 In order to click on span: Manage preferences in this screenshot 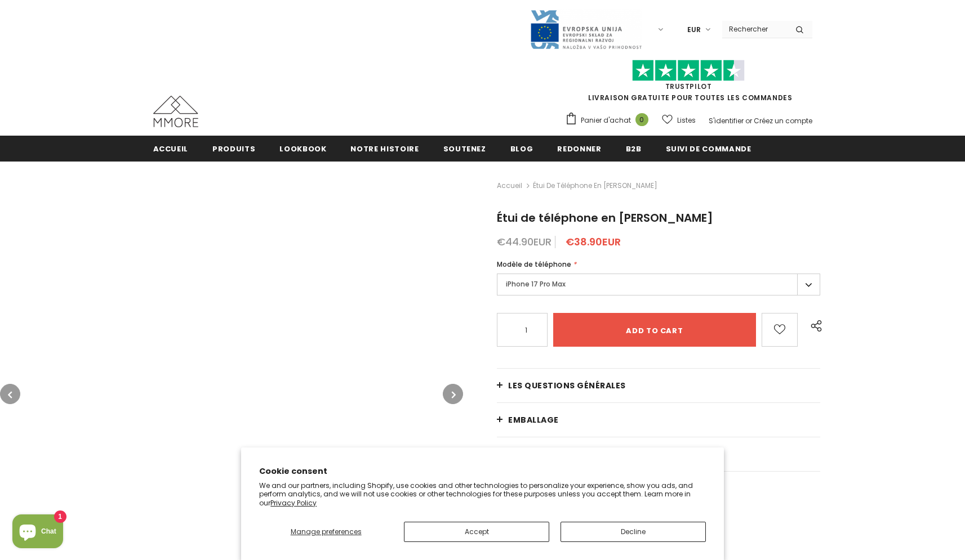, I will do `click(326, 532)`.